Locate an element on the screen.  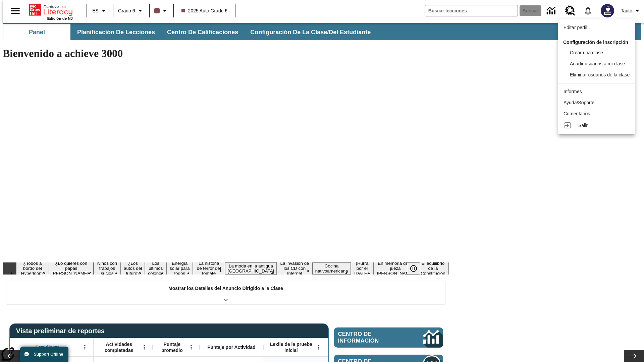
span: Salir is located at coordinates (583, 126).